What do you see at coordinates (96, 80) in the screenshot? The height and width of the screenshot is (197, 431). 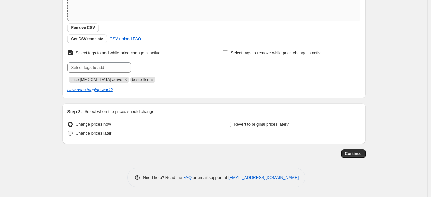 I see `span: price-change-job-active` at bounding box center [96, 80].